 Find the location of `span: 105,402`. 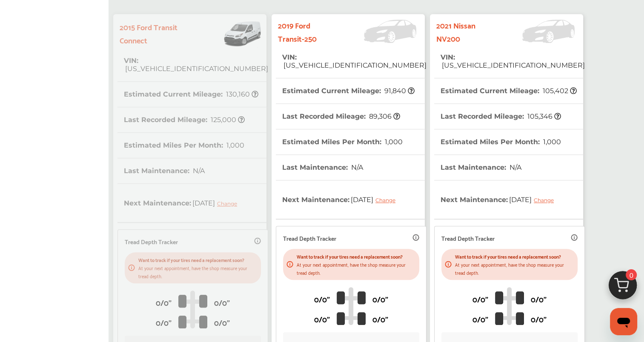

span: 105,402 is located at coordinates (559, 90).